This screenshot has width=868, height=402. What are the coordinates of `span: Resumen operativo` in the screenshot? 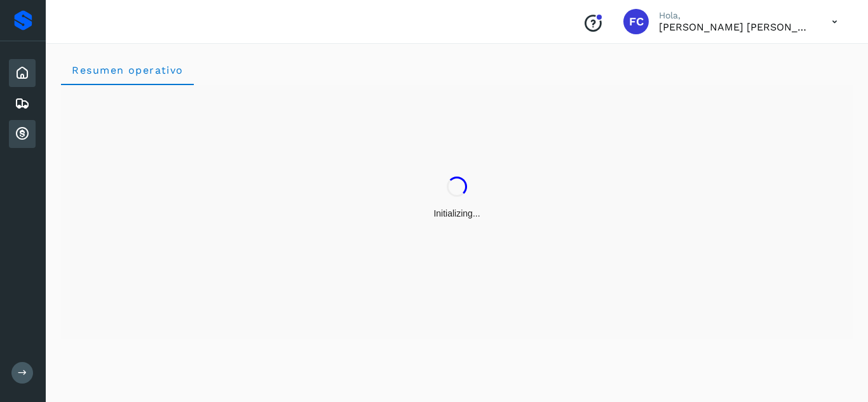 It's located at (127, 70).